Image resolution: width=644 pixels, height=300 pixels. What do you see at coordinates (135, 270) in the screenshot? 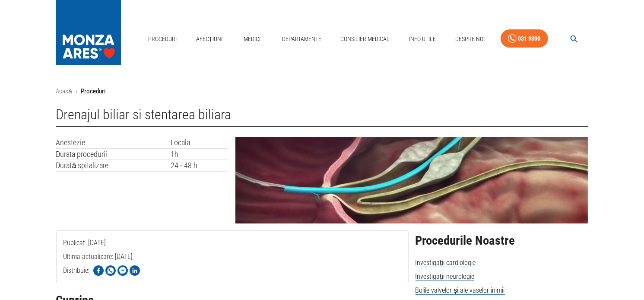
I see `img: Share on LinkedIn` at bounding box center [135, 270].